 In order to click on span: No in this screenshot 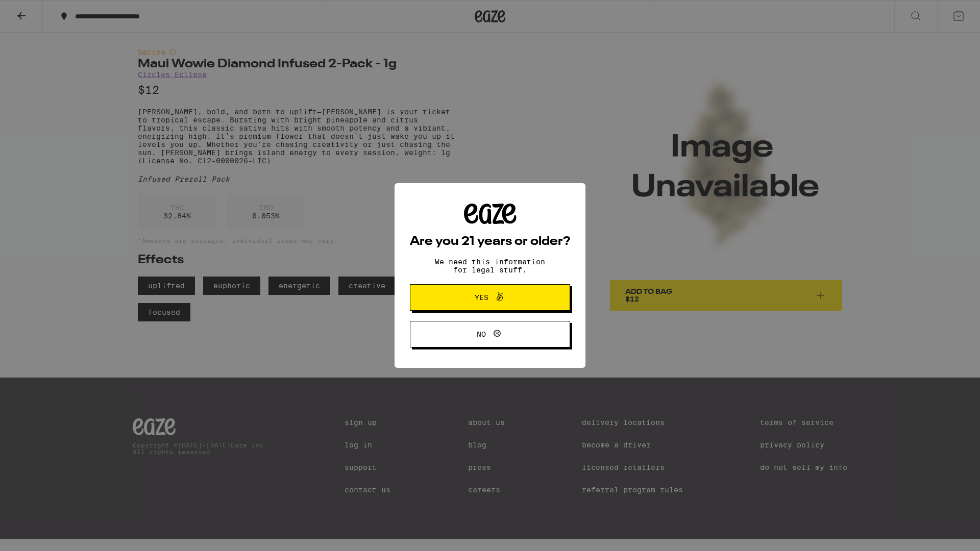, I will do `click(481, 334)`.